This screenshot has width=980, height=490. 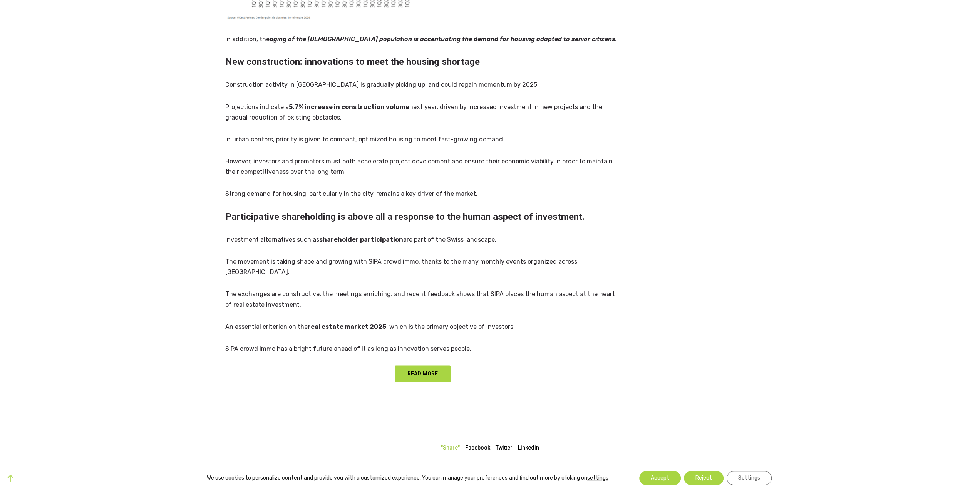 What do you see at coordinates (423, 267) in the screenshot?
I see `p: The movement is taking shape and growing with SIPA crowd immo, thanks to the many monthly events ...` at bounding box center [423, 267].